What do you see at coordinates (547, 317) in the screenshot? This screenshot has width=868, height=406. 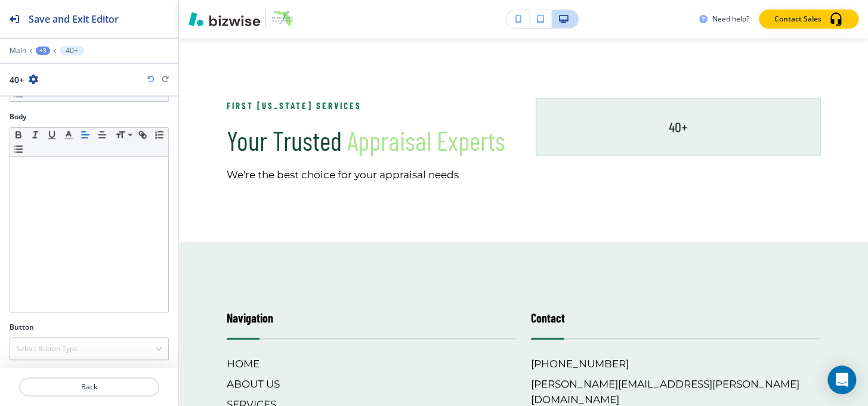 I see `strong: Contact` at bounding box center [547, 317].